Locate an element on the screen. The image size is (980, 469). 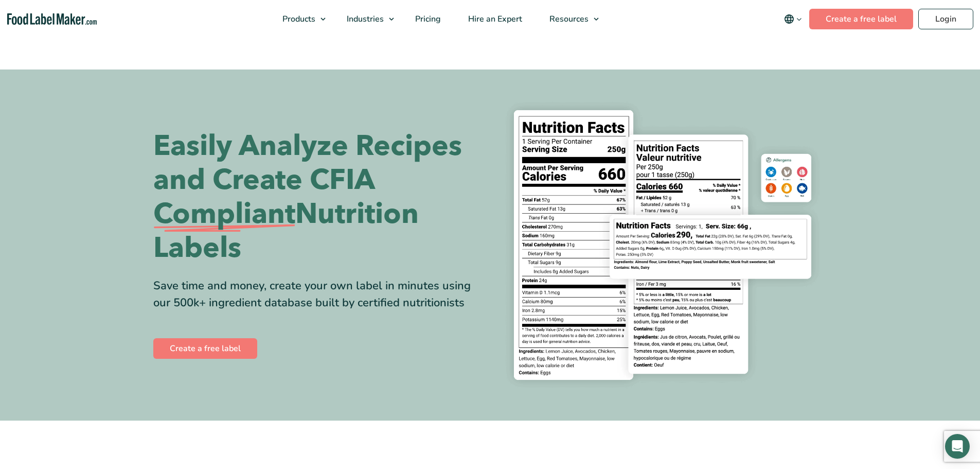
div: Save time and money, create your own label in minutes using our 500k+ ingredient database built b... is located at coordinates (318, 294).